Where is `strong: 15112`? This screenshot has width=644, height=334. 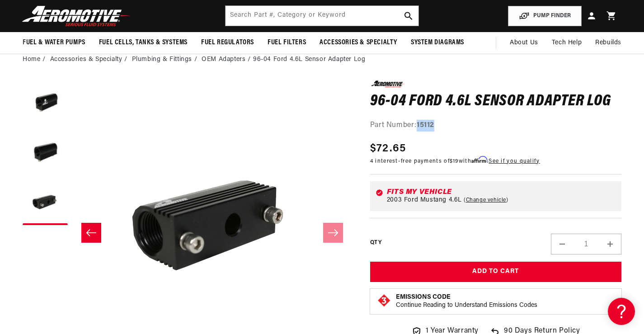
strong: 15112 is located at coordinates (425, 125).